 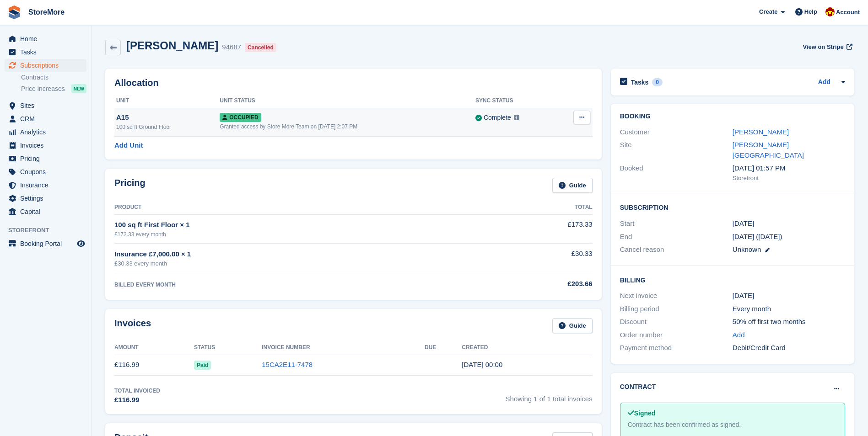 I want to click on div: Complete, so click(x=497, y=118).